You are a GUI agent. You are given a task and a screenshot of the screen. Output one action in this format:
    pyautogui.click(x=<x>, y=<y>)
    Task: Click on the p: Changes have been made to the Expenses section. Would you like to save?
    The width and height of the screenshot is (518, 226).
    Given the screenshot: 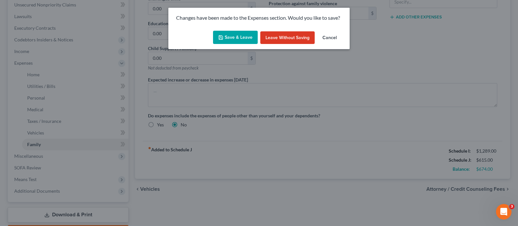 What is the action you would take?
    pyautogui.click(x=259, y=18)
    